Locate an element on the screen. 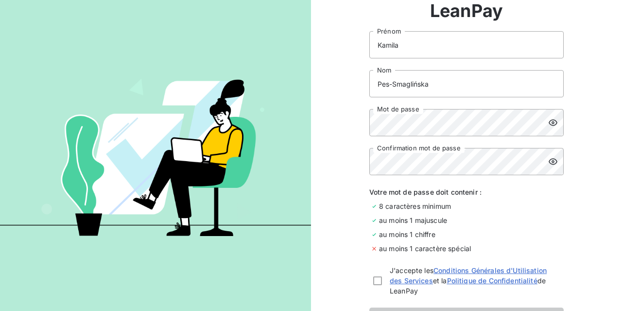  span: Politique de Confidentialité is located at coordinates (493, 280).